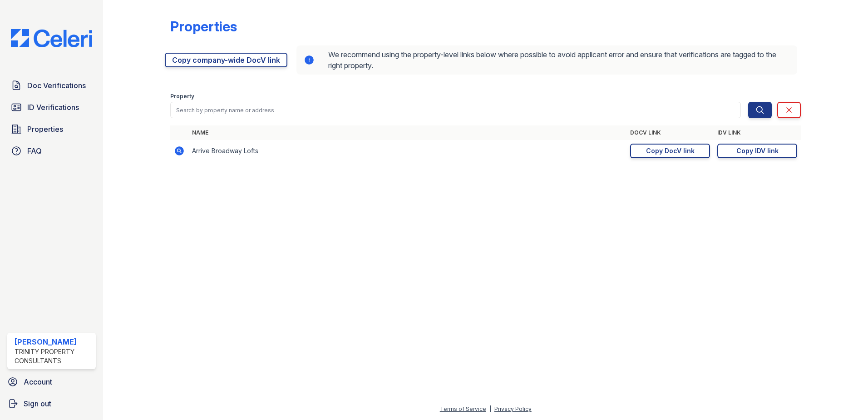 The image size is (868, 420). I want to click on a: Account, so click(51, 382).